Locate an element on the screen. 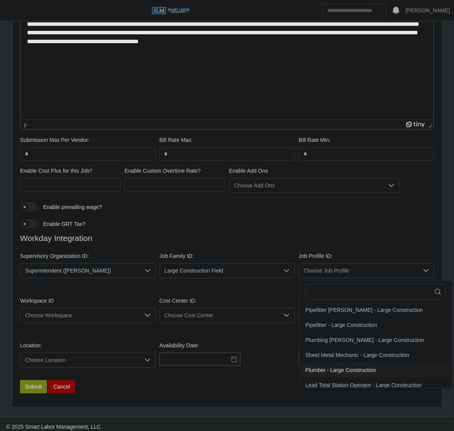 The height and width of the screenshot is (431, 454). label: Bill Rate Max: is located at coordinates (176, 140).